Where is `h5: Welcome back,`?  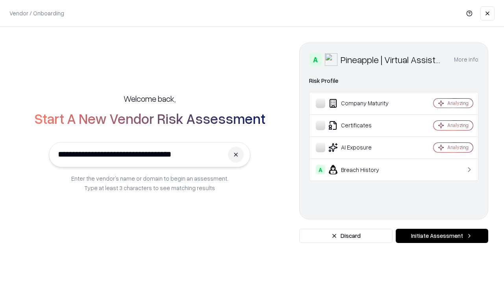
h5: Welcome back, is located at coordinates (150, 98).